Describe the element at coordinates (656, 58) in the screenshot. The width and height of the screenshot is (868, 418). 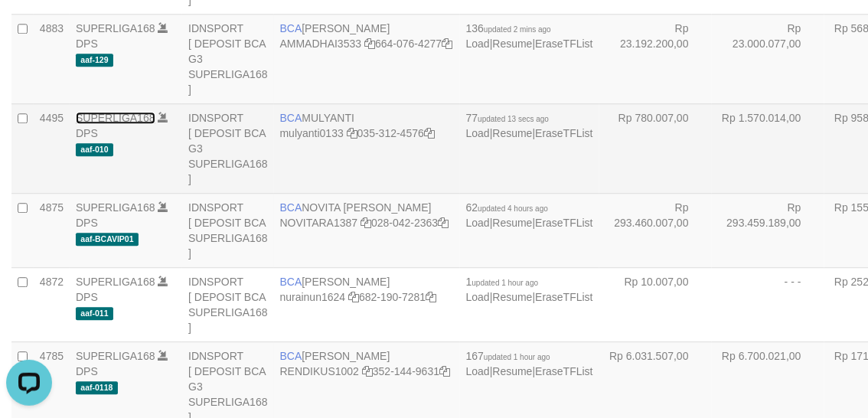
I see `td: Rp 23.192.200,00` at that location.